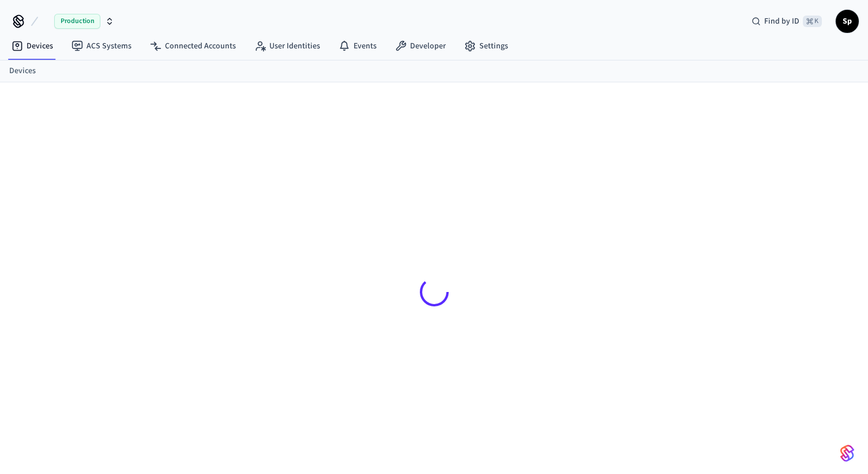  What do you see at coordinates (847, 21) in the screenshot?
I see `span: Sp` at bounding box center [847, 21].